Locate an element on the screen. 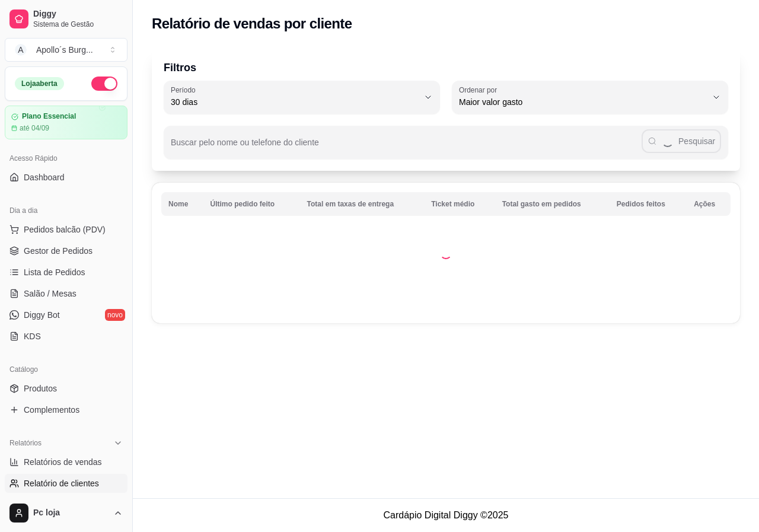 This screenshot has height=532, width=759. label: Ordenar por is located at coordinates (480, 89).